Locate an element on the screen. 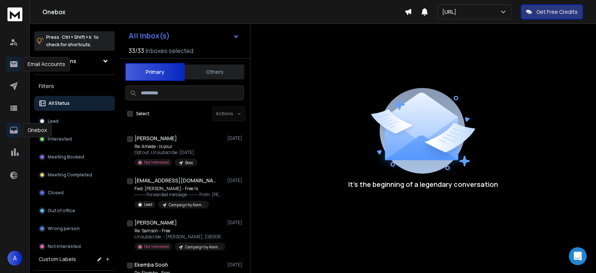  h3: Filters is located at coordinates (75, 86).